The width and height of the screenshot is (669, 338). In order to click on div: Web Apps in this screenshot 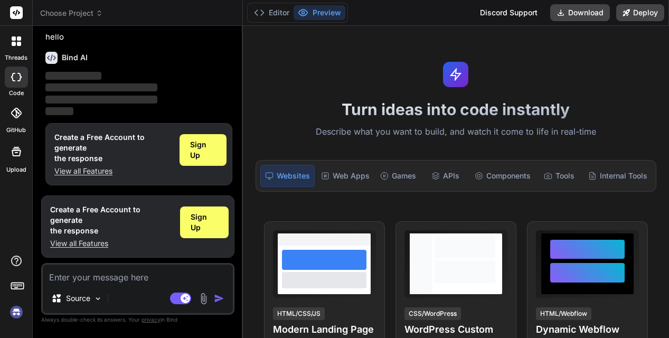, I will do `click(345, 176)`.